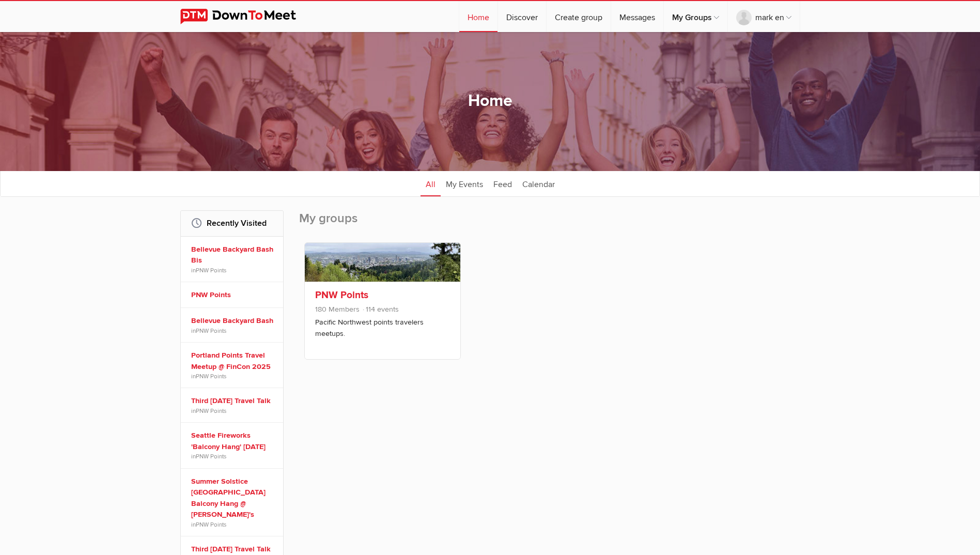 The width and height of the screenshot is (980, 555). I want to click on p: Pacific Northwest points travelers meetups., so click(382, 328).